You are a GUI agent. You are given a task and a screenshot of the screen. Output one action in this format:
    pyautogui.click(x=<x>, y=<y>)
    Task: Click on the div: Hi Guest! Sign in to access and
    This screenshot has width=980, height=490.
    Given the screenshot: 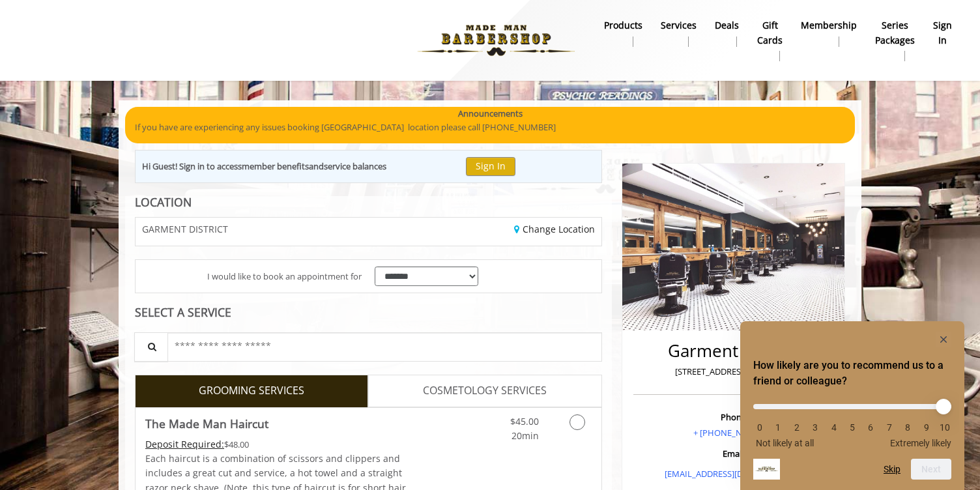 What is the action you would take?
    pyautogui.click(x=264, y=166)
    